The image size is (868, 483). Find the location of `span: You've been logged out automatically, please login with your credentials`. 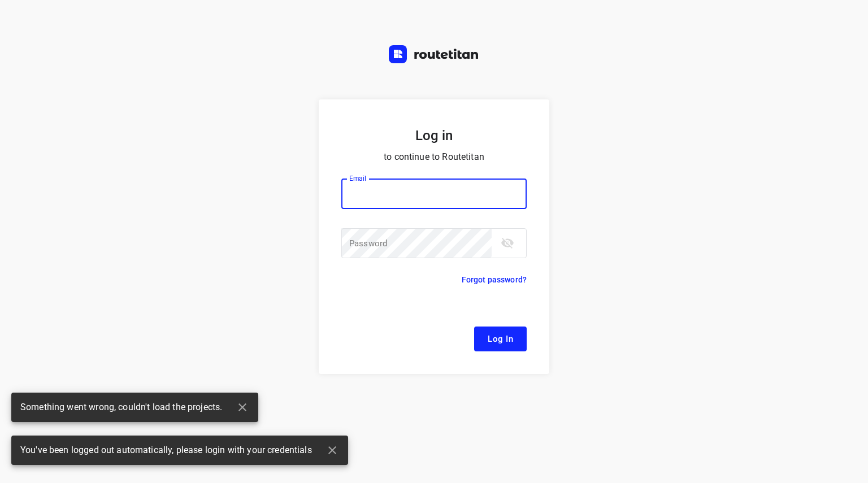

span: You've been logged out automatically, please login with your credentials is located at coordinates (166, 450).